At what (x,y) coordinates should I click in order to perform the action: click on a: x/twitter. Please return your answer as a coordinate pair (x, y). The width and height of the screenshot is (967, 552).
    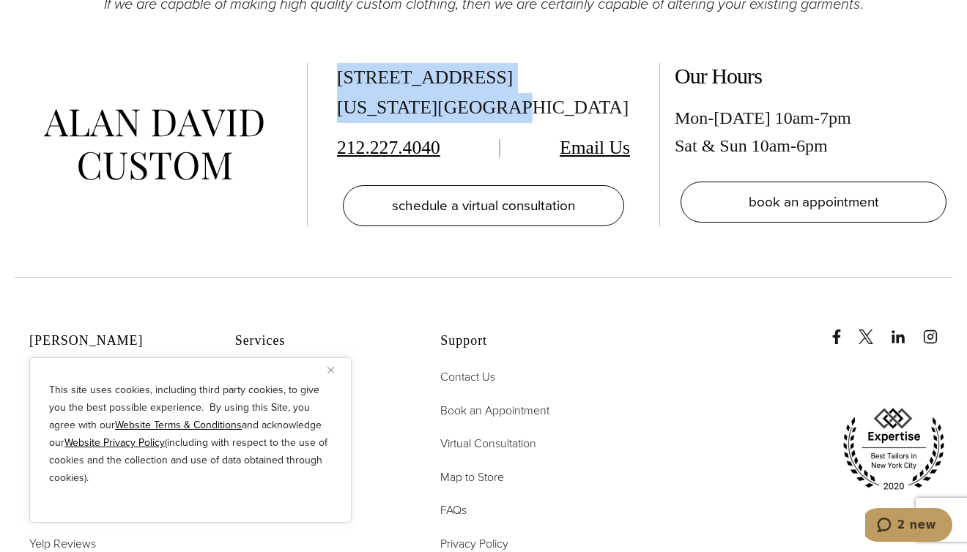
    Looking at the image, I should click on (873, 330).